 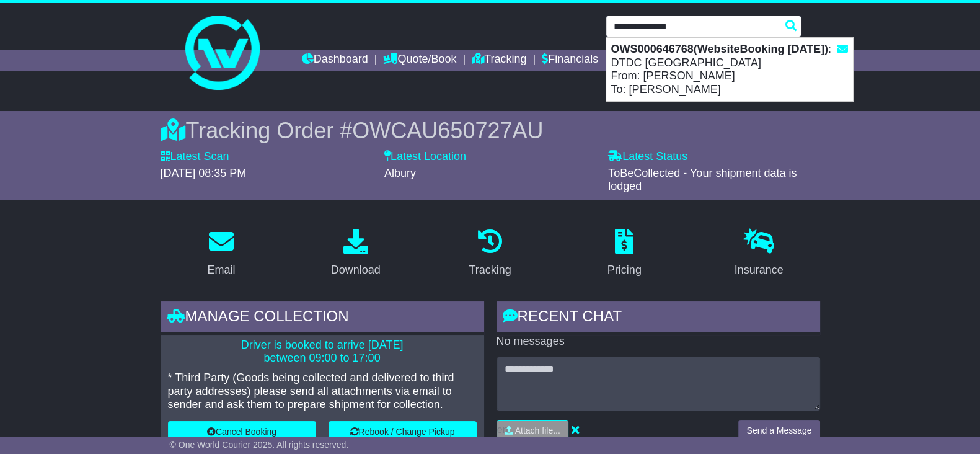 I want to click on a: Financials, so click(x=569, y=60).